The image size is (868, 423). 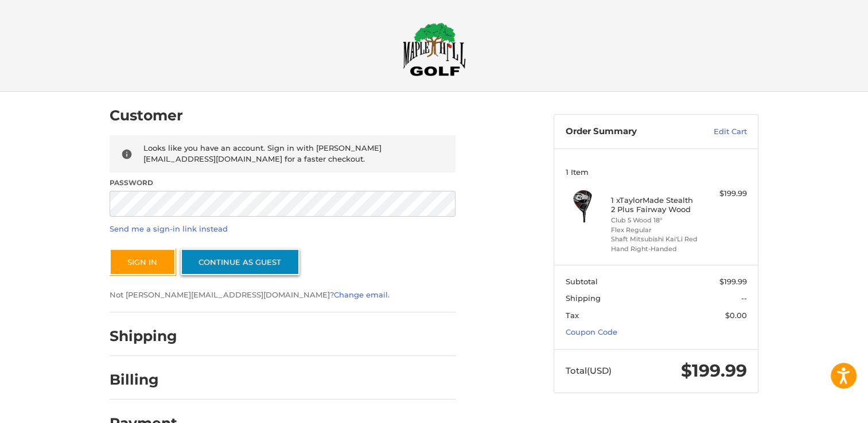 I want to click on li: Flex Regular, so click(x=654, y=230).